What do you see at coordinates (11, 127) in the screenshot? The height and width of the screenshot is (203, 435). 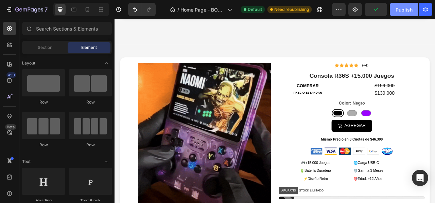 I see `div: Beta` at bounding box center [11, 127].